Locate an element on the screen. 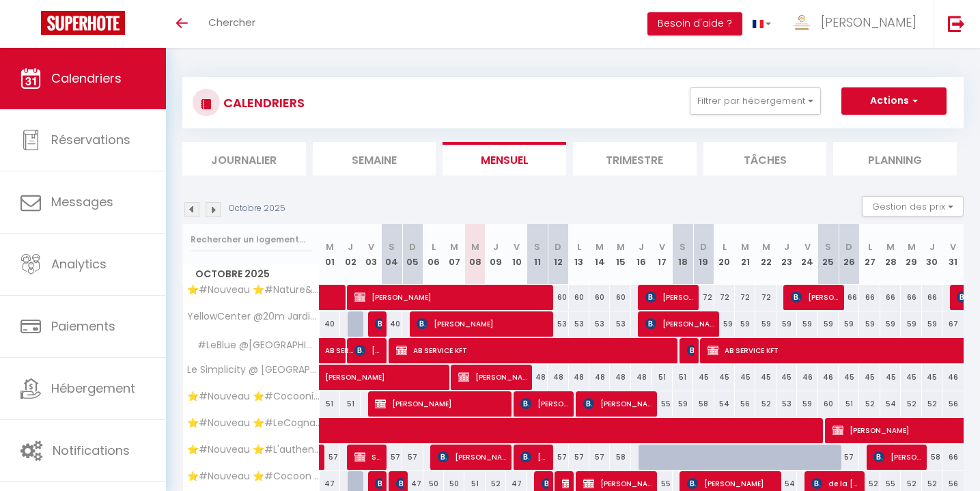  th: 11 is located at coordinates (538, 254).